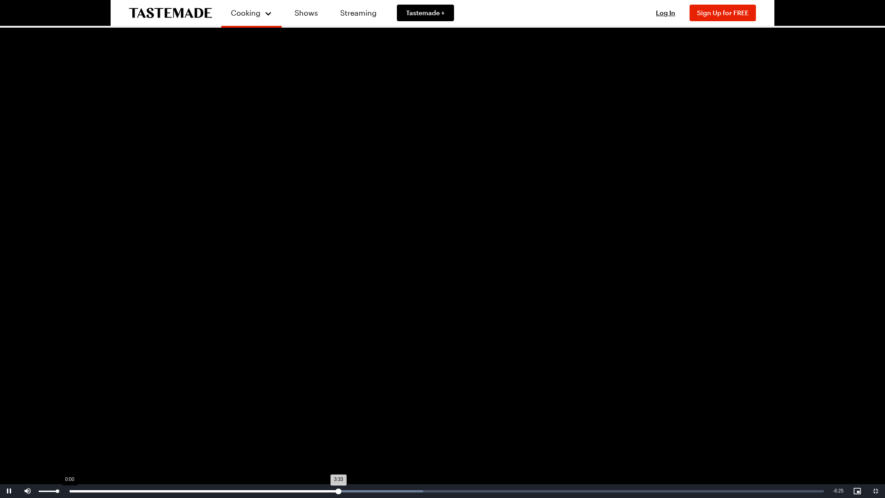 The width and height of the screenshot is (885, 498). I want to click on button: Mute, so click(28, 491).